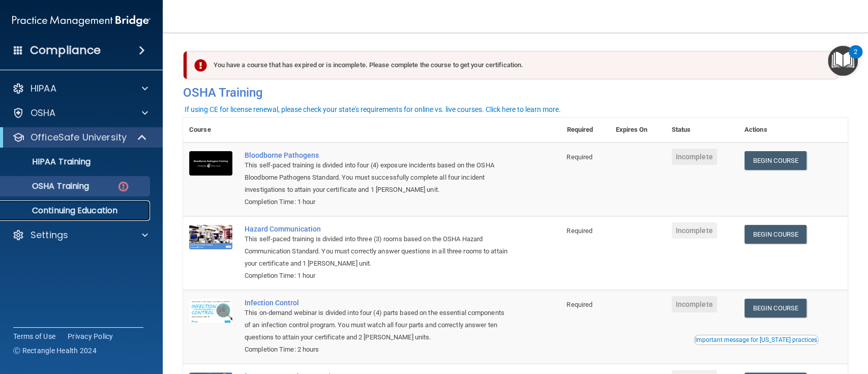 This screenshot has width=868, height=374. What do you see at coordinates (50, 235) in the screenshot?
I see `p: Settings` at bounding box center [50, 235].